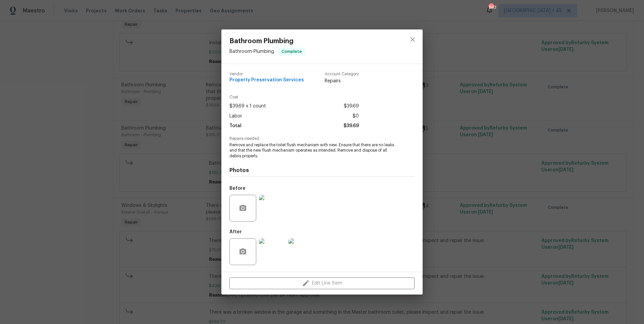 Image resolution: width=644 pixels, height=324 pixels. I want to click on h5: Before, so click(237, 188).